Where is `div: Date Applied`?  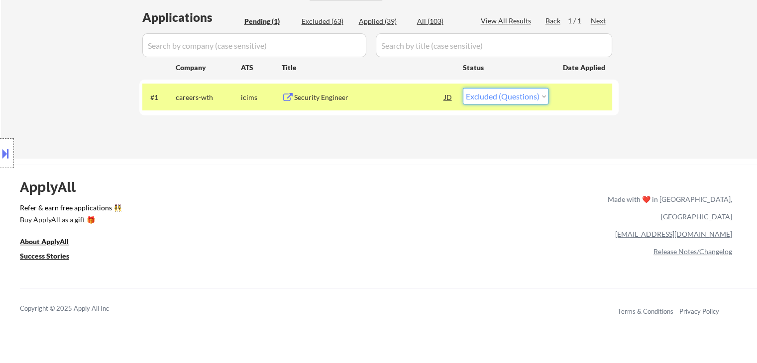
div: Date Applied is located at coordinates (585, 68).